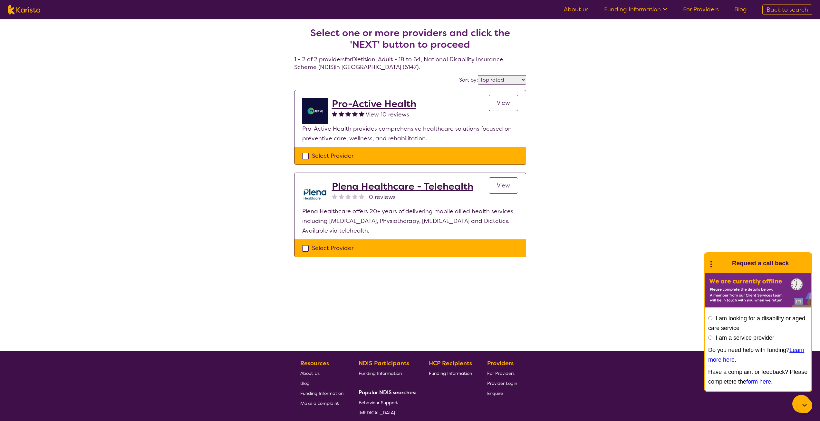  Describe the element at coordinates (758, 355) in the screenshot. I see `p: Do you need help with funding? .` at that location.